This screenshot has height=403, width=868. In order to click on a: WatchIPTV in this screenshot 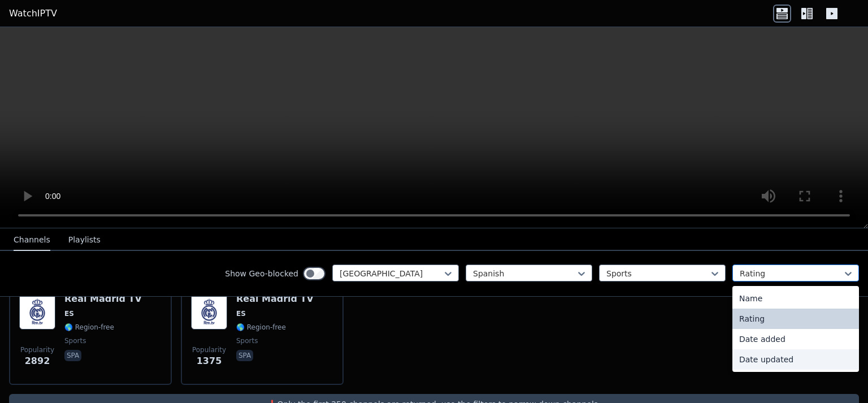, I will do `click(33, 14)`.